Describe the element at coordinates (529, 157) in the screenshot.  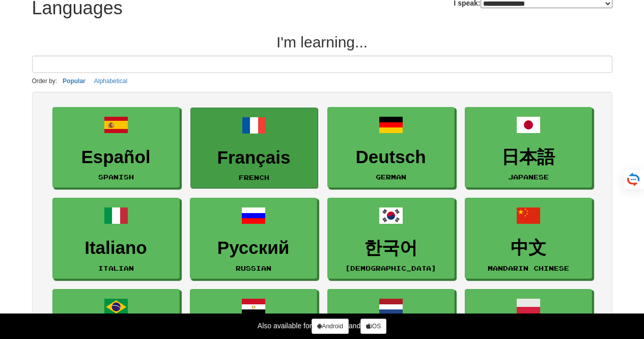
I see `h3: 日本語` at that location.